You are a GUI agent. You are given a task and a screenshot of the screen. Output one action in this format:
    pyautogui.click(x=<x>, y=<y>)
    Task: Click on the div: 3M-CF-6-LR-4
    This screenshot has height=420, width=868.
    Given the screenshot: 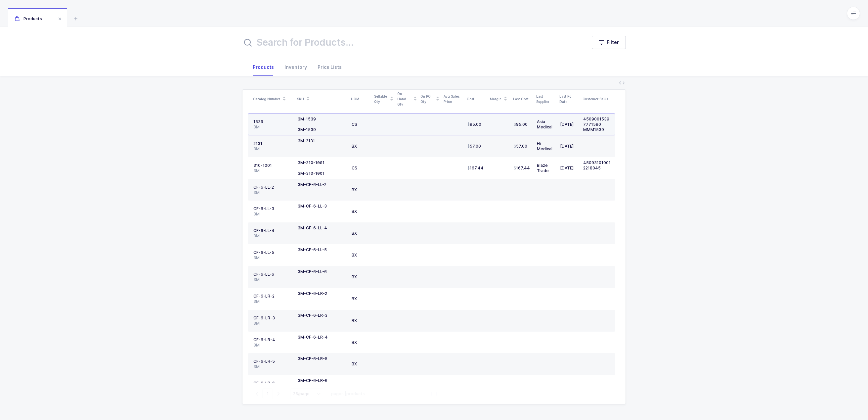 What is the action you would take?
    pyautogui.click(x=313, y=337)
    